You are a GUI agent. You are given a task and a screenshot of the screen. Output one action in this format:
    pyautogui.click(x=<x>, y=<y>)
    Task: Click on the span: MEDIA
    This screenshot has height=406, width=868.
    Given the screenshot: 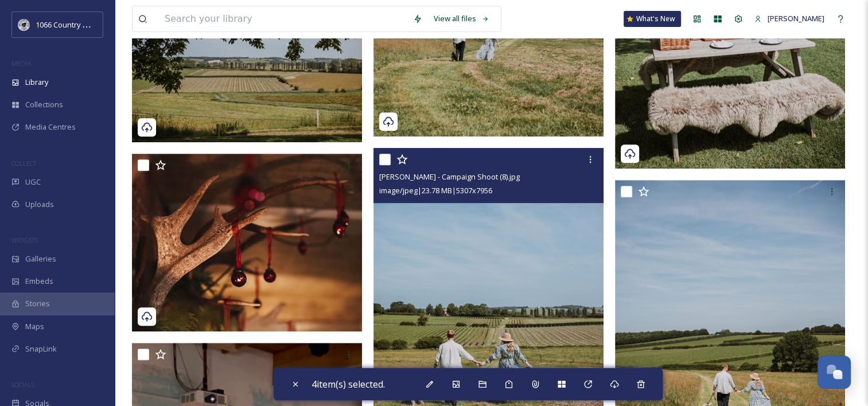 What is the action you would take?
    pyautogui.click(x=21, y=63)
    